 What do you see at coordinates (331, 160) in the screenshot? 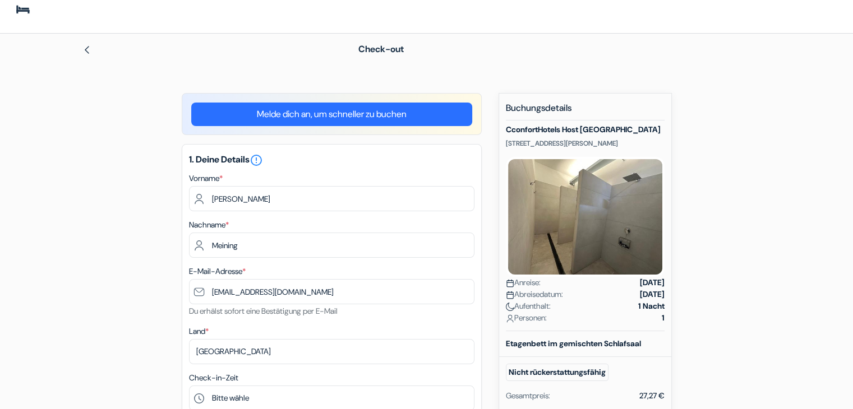
I see `h5: 1. Deine Details` at bounding box center [331, 160].